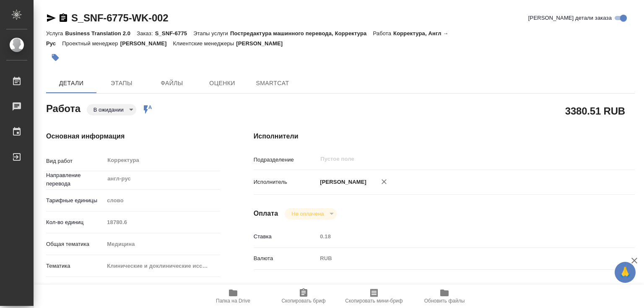 This screenshot has width=644, height=308. Describe the element at coordinates (75, 222) in the screenshot. I see `p: Кол-во единиц` at that location.